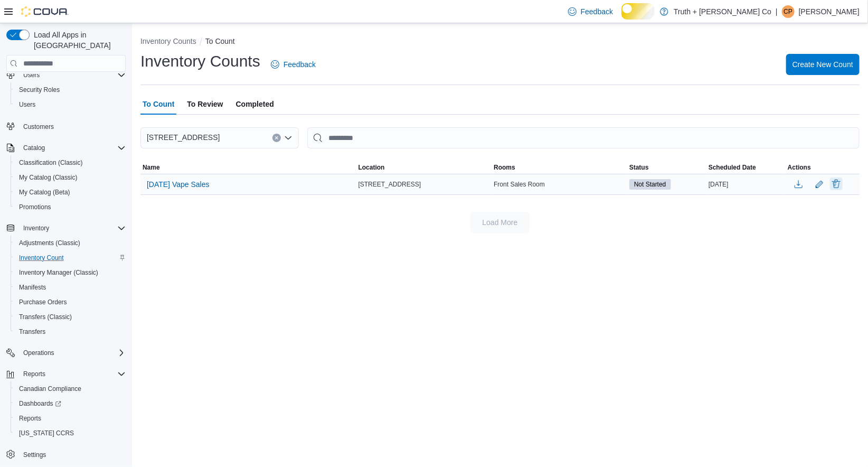  What do you see at coordinates (70, 163) in the screenshot?
I see `button: Classification (Classic)` at bounding box center [70, 163].